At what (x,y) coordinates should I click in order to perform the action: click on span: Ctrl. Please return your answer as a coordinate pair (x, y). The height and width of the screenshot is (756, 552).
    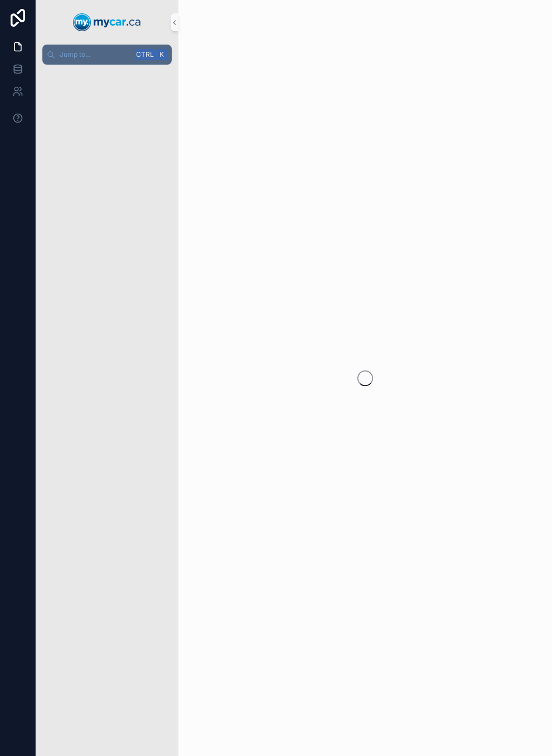
    Looking at the image, I should click on (145, 55).